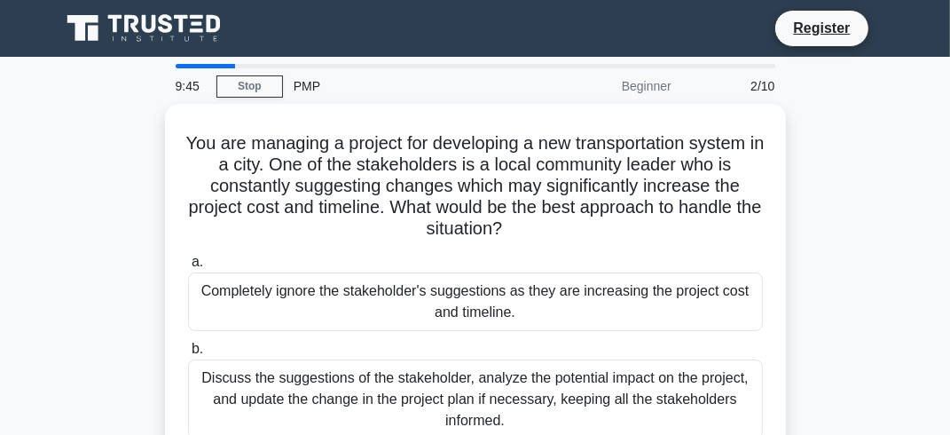  I want to click on h5: You are managing a project for developing a new transportation system in a city. One of the stake..., so click(476, 186).